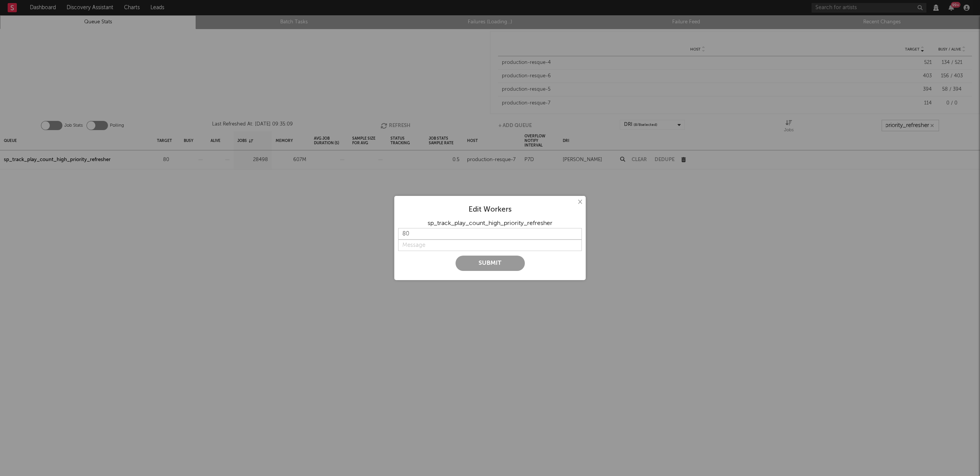  What do you see at coordinates (490, 210) in the screenshot?
I see `div: Edit Workers` at bounding box center [490, 210].